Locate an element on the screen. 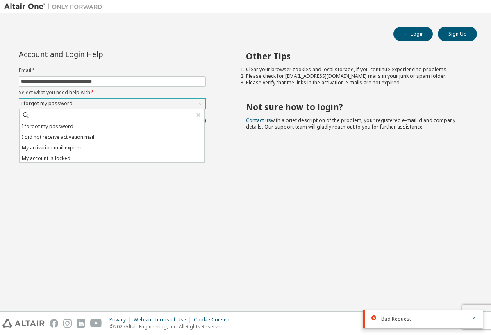 The image size is (491, 335). img: instagram.svg is located at coordinates (67, 323).